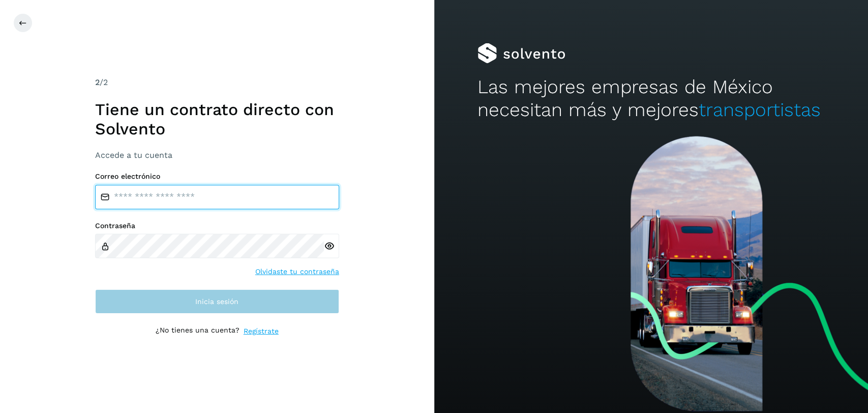 This screenshot has width=868, height=413. I want to click on h2: Las mejores empresas de México necesitan más y mejores, so click(651, 98).